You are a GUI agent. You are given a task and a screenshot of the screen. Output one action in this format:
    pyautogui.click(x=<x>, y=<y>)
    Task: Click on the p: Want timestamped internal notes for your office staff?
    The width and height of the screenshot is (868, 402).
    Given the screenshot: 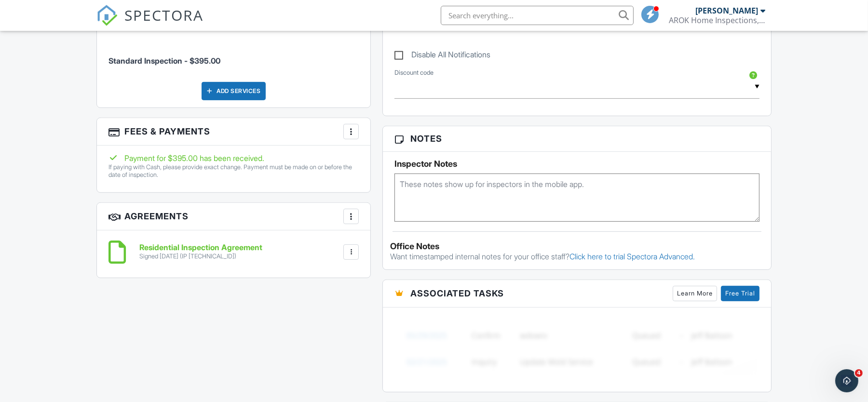 What is the action you would take?
    pyautogui.click(x=577, y=256)
    